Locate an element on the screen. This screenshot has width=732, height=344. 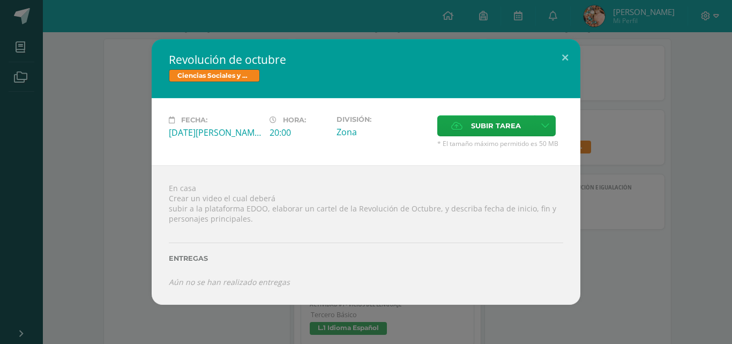
span: Subir tarea is located at coordinates (496, 125).